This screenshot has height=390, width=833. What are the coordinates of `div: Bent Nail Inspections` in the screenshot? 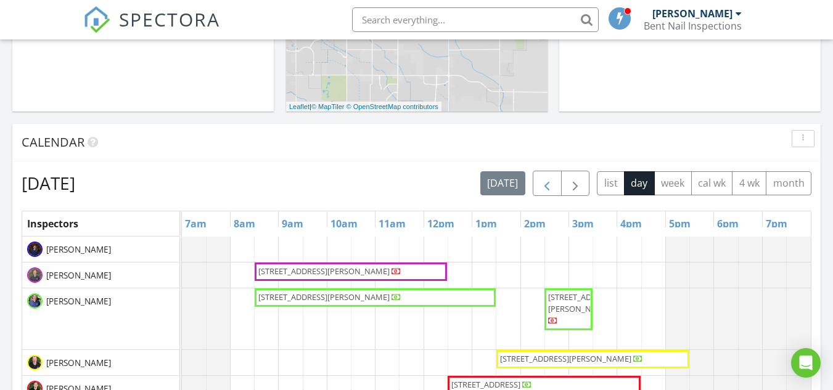 It's located at (692, 26).